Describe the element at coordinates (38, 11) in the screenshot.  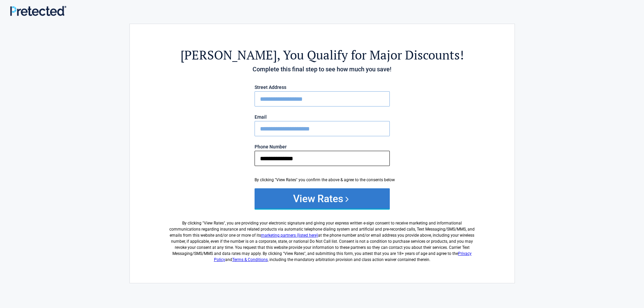
I see `img: Main Logo` at that location.